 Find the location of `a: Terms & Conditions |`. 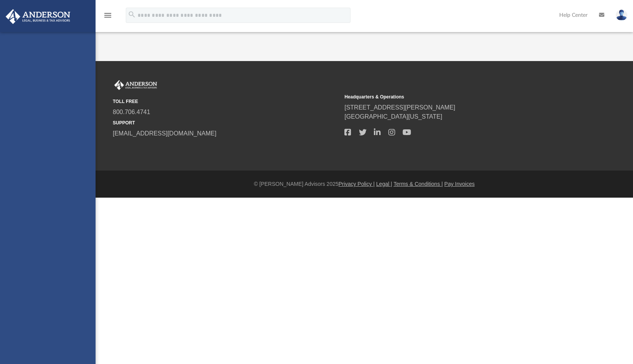

a: Terms & Conditions | is located at coordinates (419, 184).